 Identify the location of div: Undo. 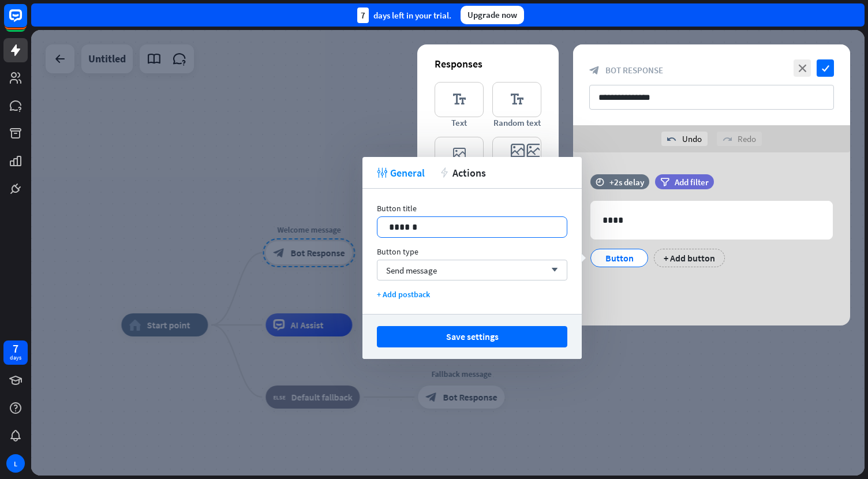
(684, 138).